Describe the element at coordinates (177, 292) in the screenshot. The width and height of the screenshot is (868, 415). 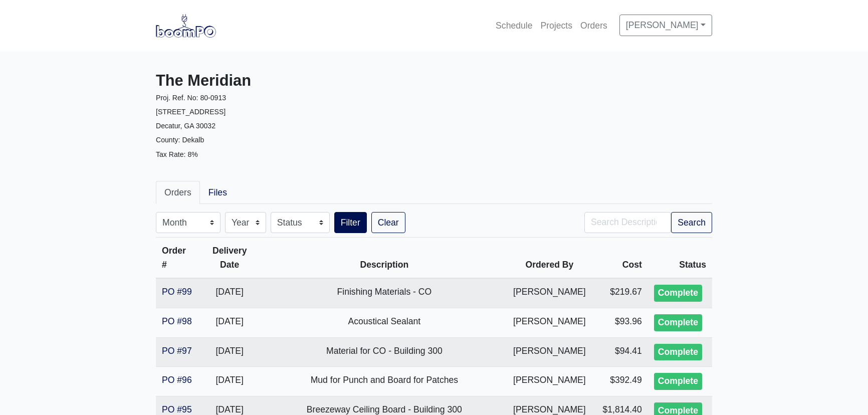
I see `a: PO #99` at that location.